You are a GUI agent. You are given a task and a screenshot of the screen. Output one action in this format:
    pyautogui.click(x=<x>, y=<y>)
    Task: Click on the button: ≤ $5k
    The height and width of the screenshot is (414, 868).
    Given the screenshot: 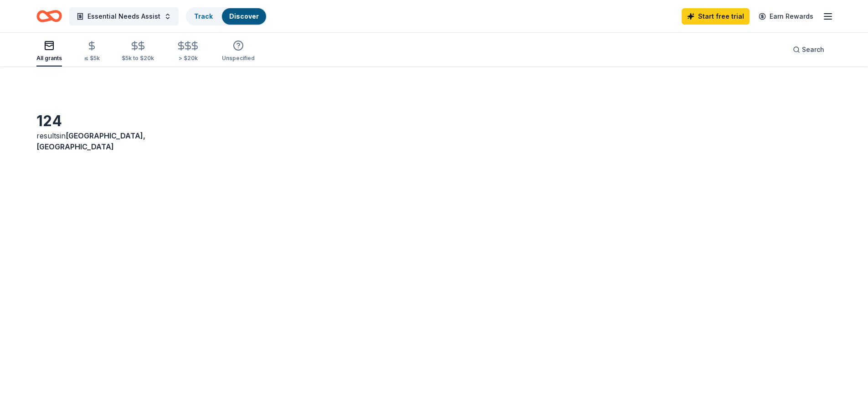 What is the action you would take?
    pyautogui.click(x=92, y=51)
    